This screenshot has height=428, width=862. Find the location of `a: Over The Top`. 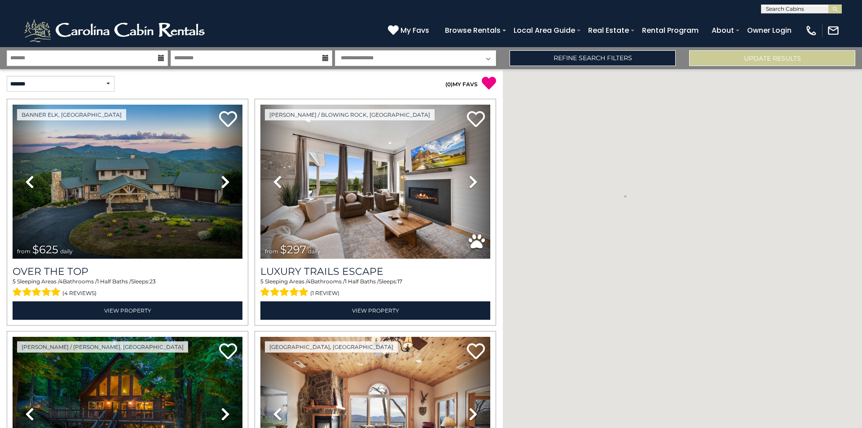

a: Over The Top is located at coordinates (127, 271).